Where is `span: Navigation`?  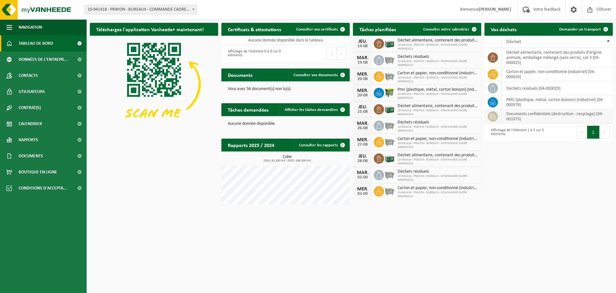
span: Navigation is located at coordinates (30, 27).